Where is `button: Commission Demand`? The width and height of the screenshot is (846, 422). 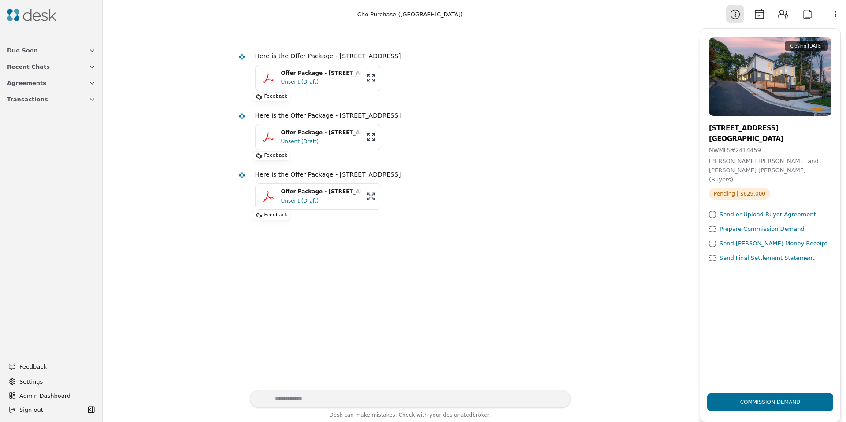
button: Commission Demand is located at coordinates (770, 402).